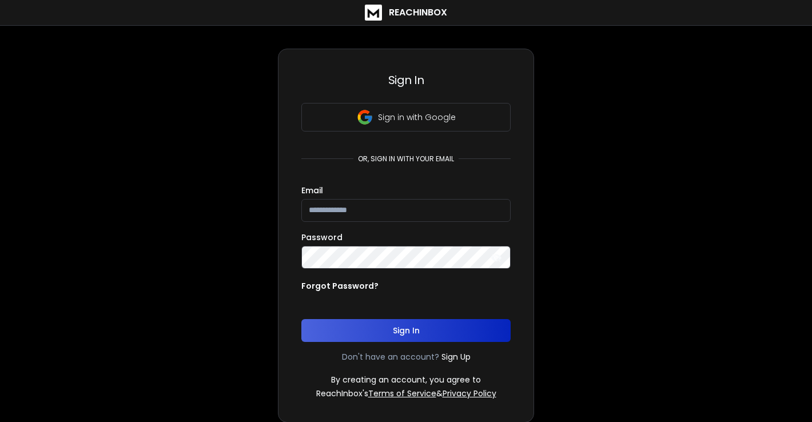  What do you see at coordinates (417, 117) in the screenshot?
I see `p: Sign in with Google` at bounding box center [417, 117].